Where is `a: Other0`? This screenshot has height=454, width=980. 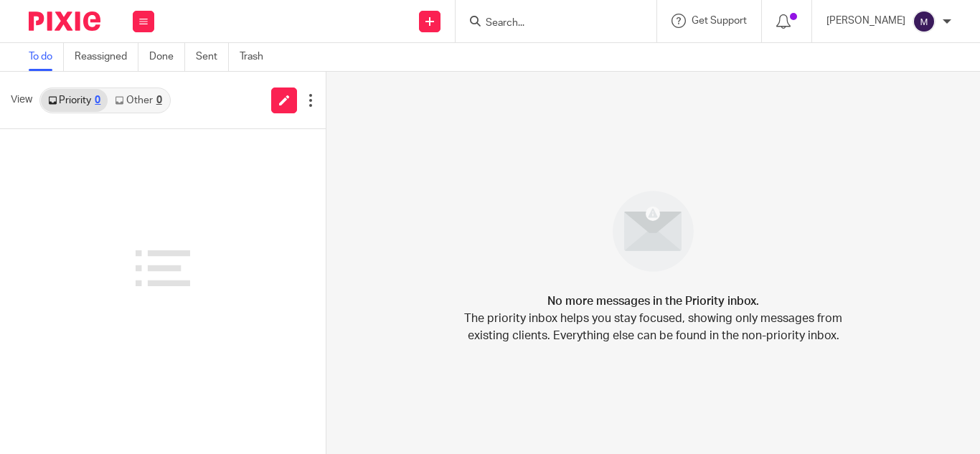 a: Other0 is located at coordinates (137, 101).